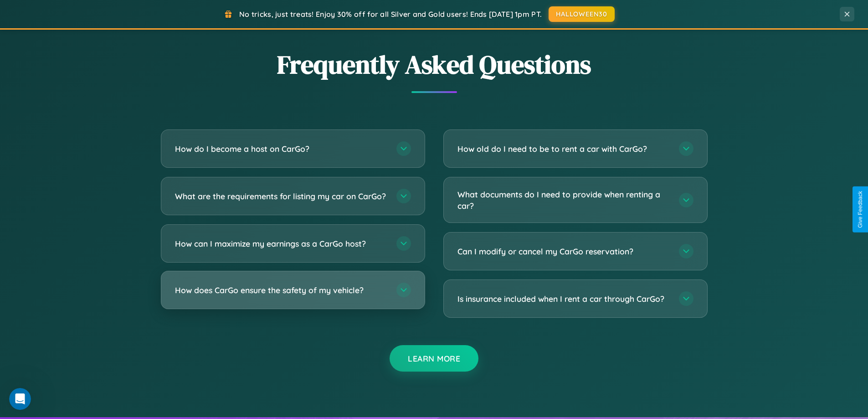 This screenshot has height=419, width=868. I want to click on div: Give Feedback, so click(860, 210).